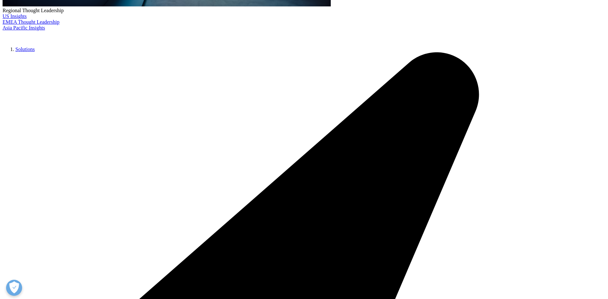 This screenshot has height=299, width=608. What do you see at coordinates (14, 16) in the screenshot?
I see `a: US Insights` at bounding box center [14, 16].